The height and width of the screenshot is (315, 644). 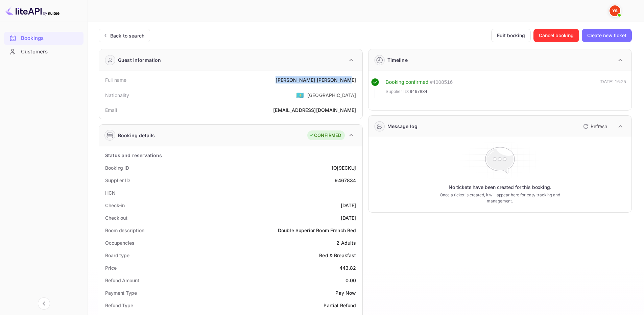 What do you see at coordinates (110, 192) in the screenshot?
I see `div: HCN` at bounding box center [110, 192].